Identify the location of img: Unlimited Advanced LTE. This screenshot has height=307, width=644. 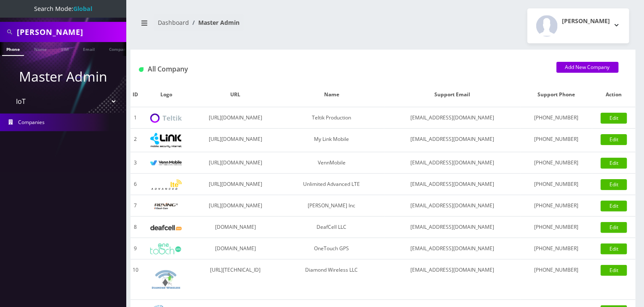
(166, 185).